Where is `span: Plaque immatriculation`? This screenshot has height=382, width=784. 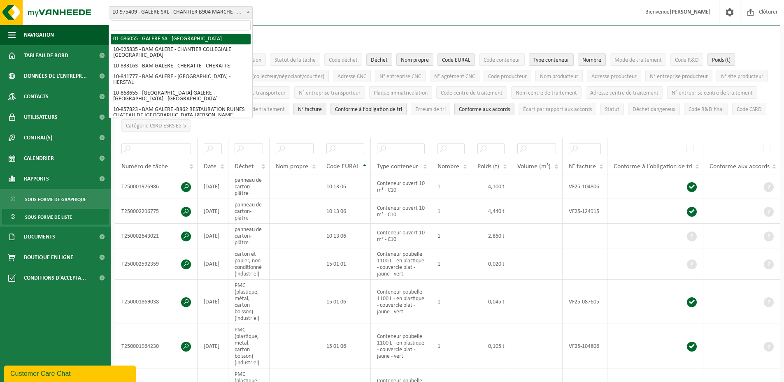
span: Plaque immatriculation is located at coordinates (401, 93).